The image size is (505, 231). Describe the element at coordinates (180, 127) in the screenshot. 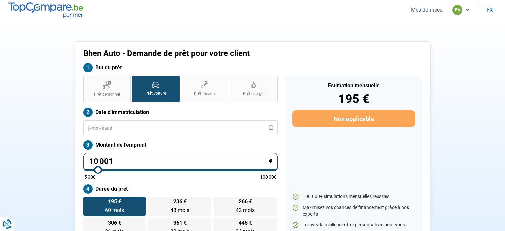

I see `input: jj/mm/aaaa` at that location.